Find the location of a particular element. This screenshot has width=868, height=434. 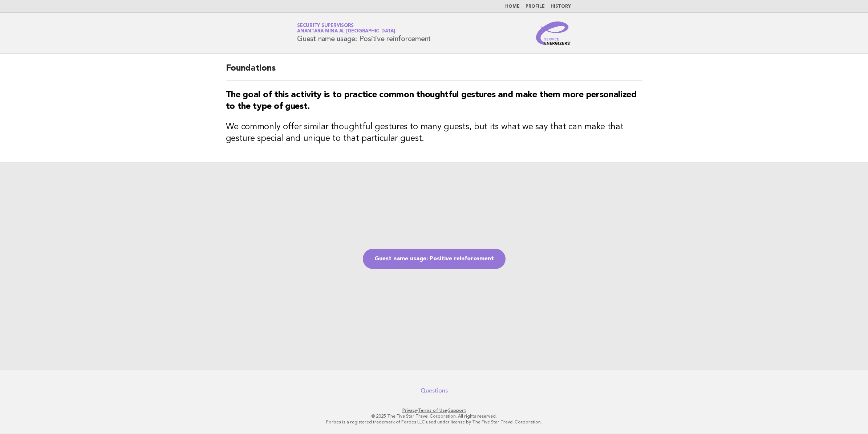

h2: Foundations is located at coordinates (434, 72).